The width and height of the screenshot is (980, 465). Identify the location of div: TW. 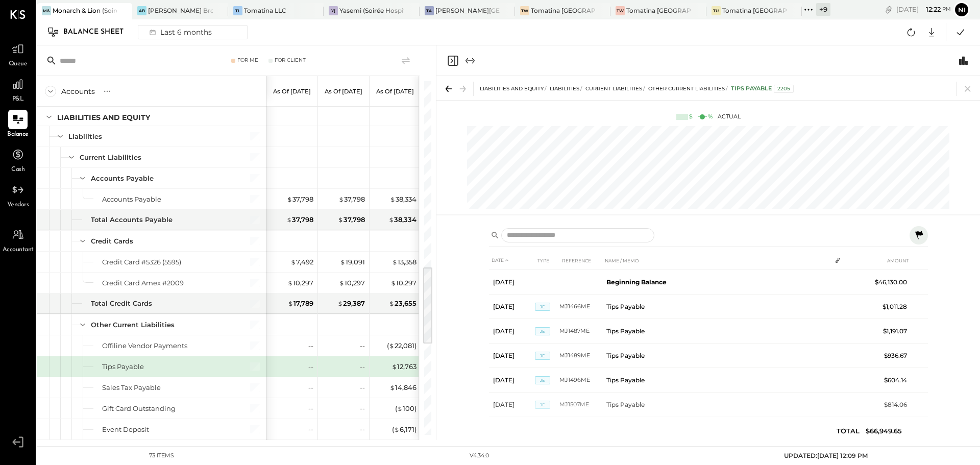
(525, 11).